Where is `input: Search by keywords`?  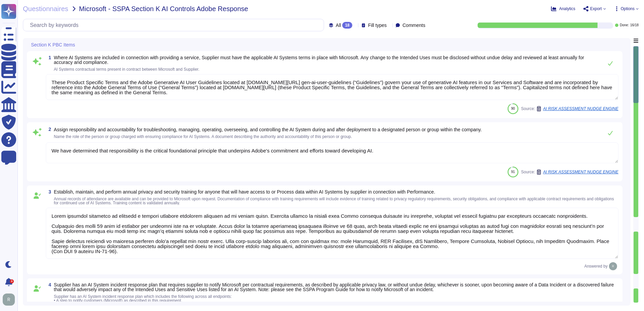 input: Search by keywords is located at coordinates (175, 25).